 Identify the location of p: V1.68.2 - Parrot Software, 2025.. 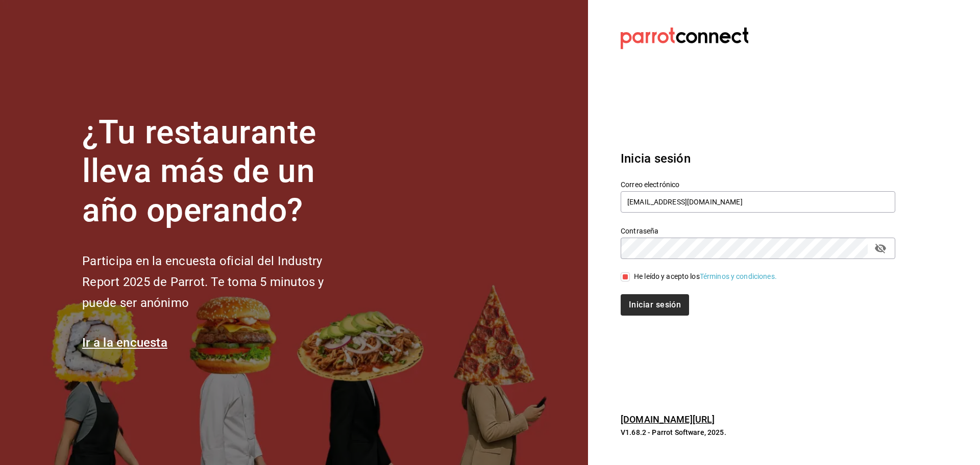
(757, 432).